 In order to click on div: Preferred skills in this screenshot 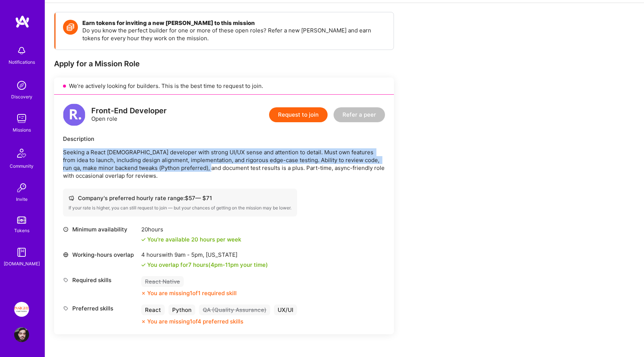, I will do `click(100, 309)`.